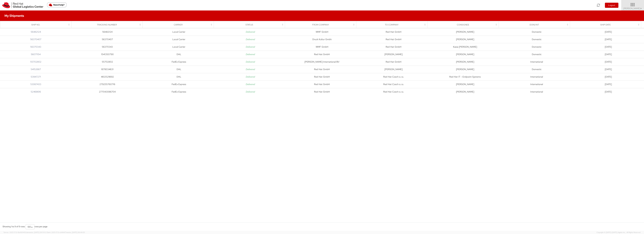 The image size is (644, 234). I want to click on button: Need help?, so click(57, 5).